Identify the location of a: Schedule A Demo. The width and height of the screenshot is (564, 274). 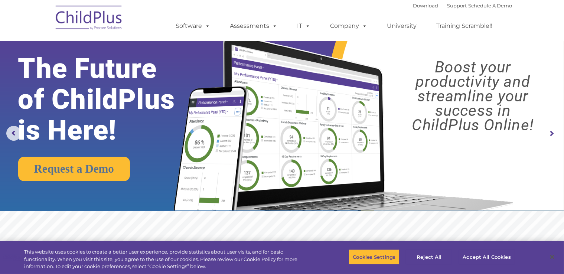
(490, 6).